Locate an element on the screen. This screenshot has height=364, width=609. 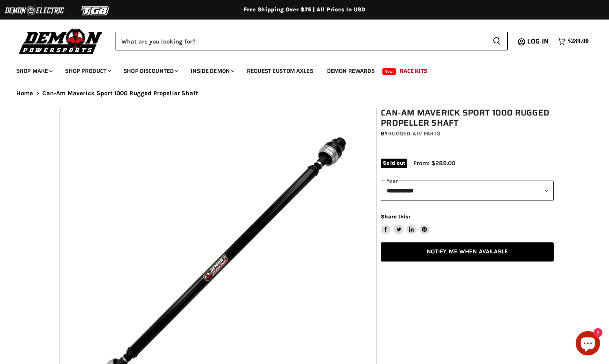
div: by is located at coordinates (467, 134).